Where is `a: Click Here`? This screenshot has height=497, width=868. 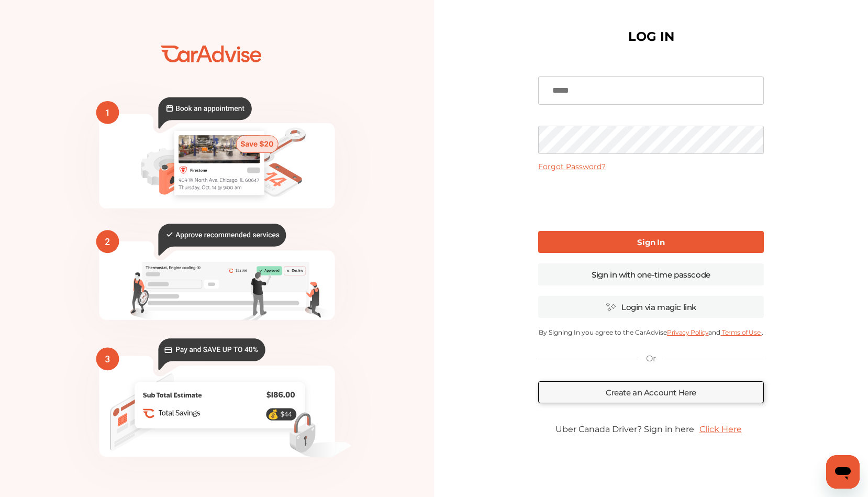 a: Click Here is located at coordinates (720, 428).